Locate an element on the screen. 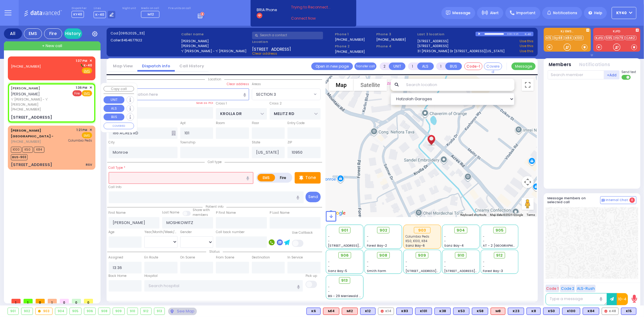 This screenshot has width=644, height=317. button: Code 1 is located at coordinates (552, 288).